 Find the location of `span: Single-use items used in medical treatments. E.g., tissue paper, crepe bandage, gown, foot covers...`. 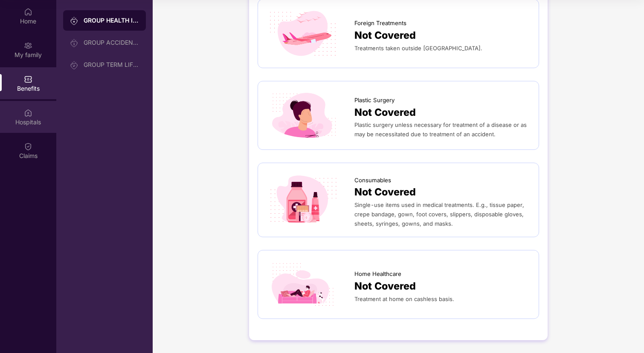

span: Single-use items used in medical treatments. E.g., tissue paper, crepe bandage, gown, foot covers... is located at coordinates (439, 214).